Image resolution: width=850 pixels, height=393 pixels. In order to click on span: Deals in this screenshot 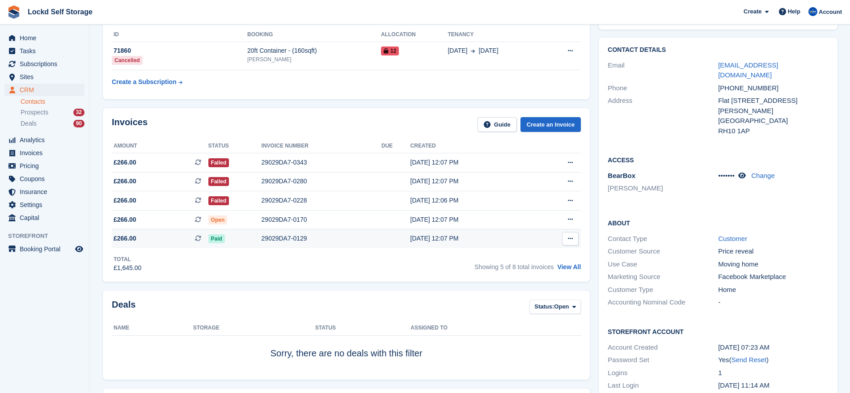, I will do `click(29, 123)`.